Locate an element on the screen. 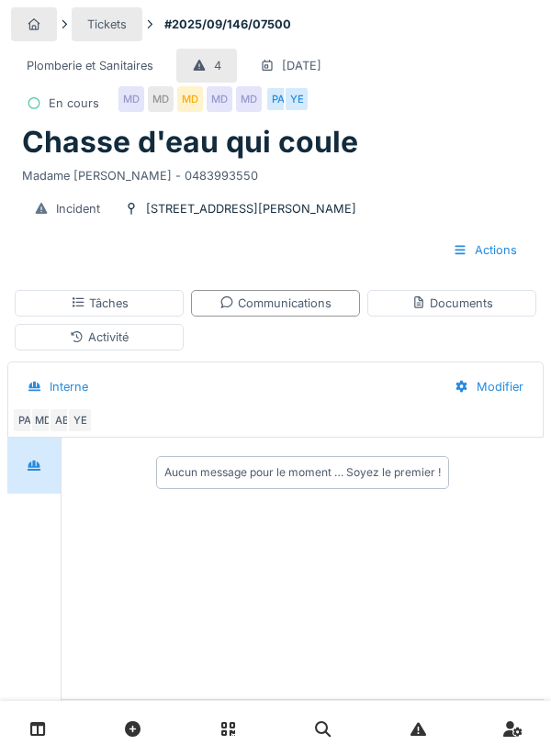  div: Incident is located at coordinates (78, 208).